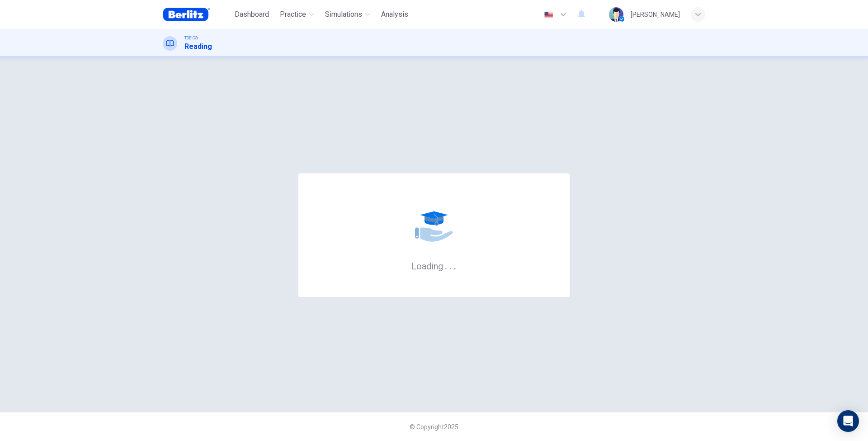  What do you see at coordinates (395, 14) in the screenshot?
I see `button: Analysis` at bounding box center [395, 14].